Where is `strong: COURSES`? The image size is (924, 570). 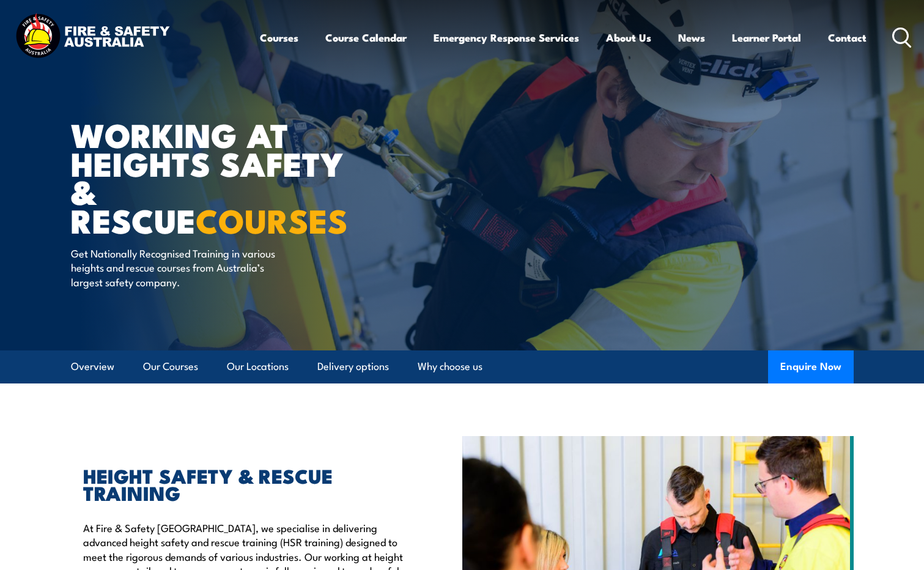
strong: COURSES is located at coordinates (272, 219).